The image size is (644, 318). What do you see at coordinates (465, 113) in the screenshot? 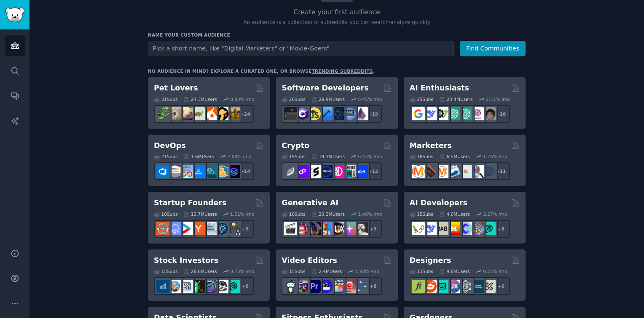
I see `img: chatgpt_prompts_` at bounding box center [465, 113].